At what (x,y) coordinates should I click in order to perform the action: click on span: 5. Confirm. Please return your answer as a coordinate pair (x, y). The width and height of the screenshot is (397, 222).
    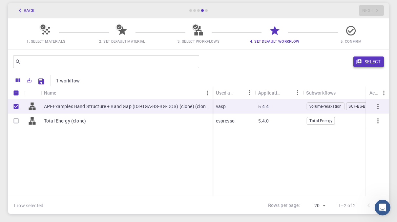
    Looking at the image, I should click on (351, 41).